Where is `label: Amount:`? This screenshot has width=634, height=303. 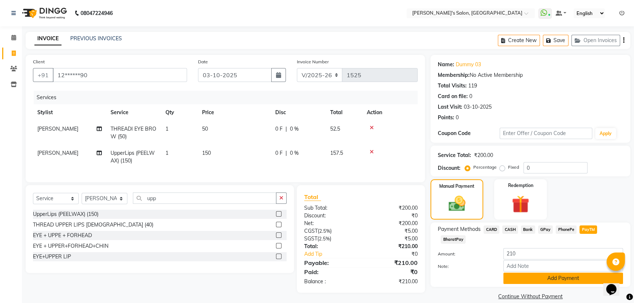
label: Amount: is located at coordinates (465, 254).